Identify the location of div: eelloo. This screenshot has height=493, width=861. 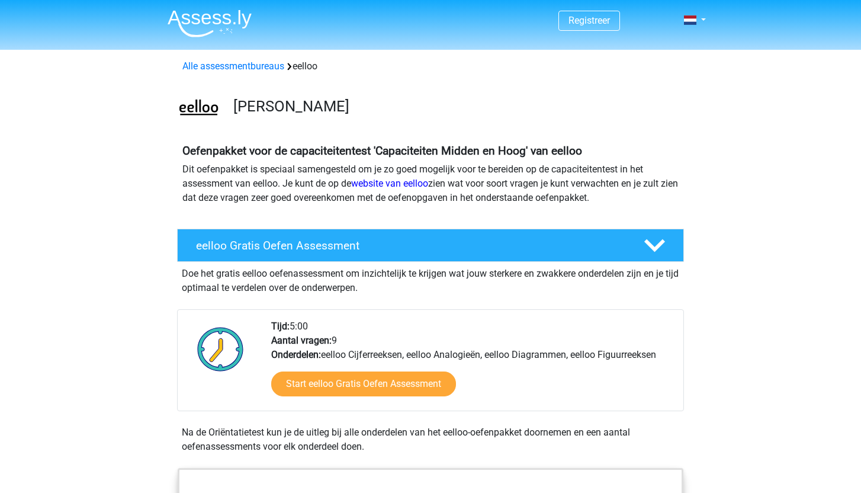
(431, 66).